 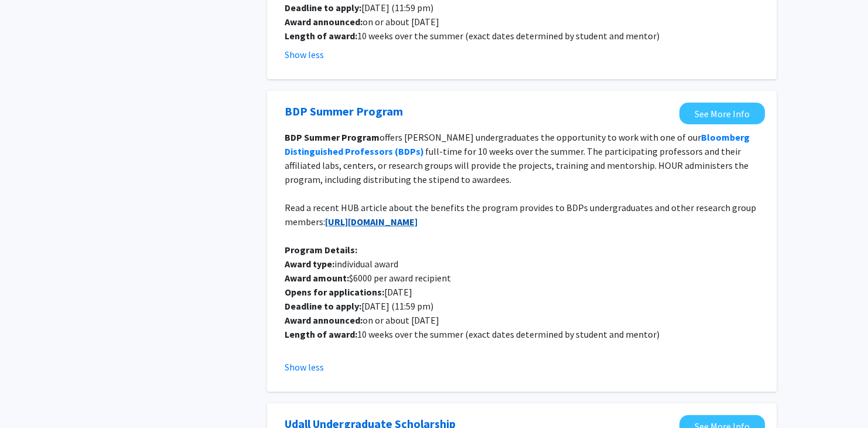 I want to click on strong: Opens for applications:, so click(x=335, y=292).